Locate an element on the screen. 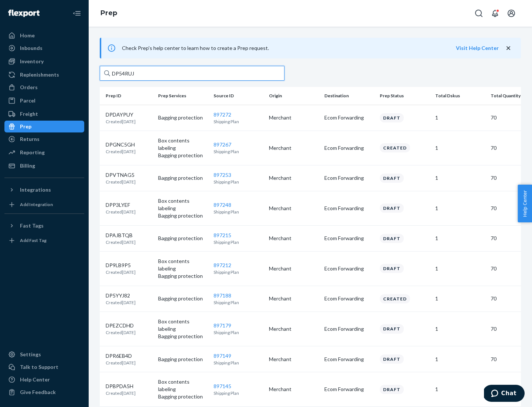  img: Flexport logo is located at coordinates (23, 13).